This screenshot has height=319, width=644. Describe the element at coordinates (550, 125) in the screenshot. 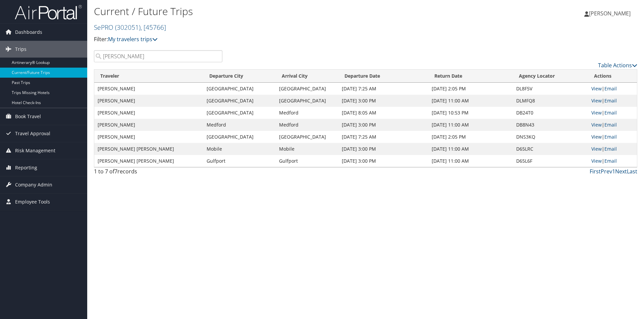

I see `td: DB8N43` at that location.